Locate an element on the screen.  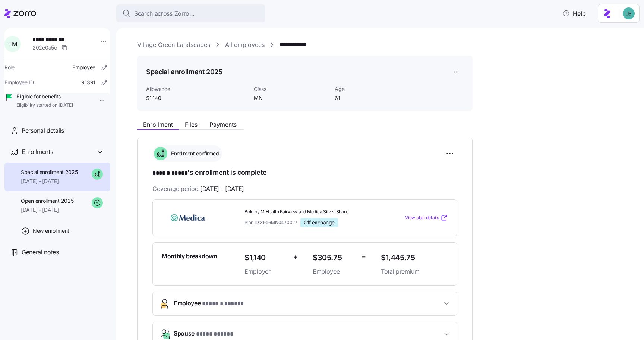
span: MN is located at coordinates (291, 98).